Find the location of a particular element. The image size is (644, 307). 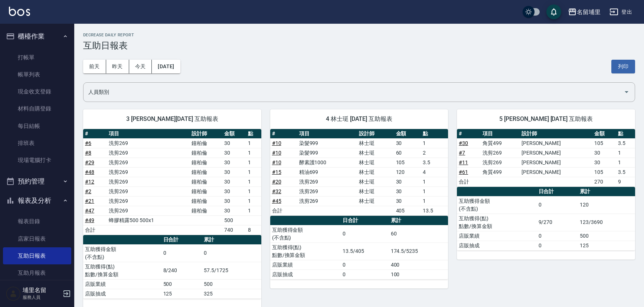

a: #29 is located at coordinates (89, 162).